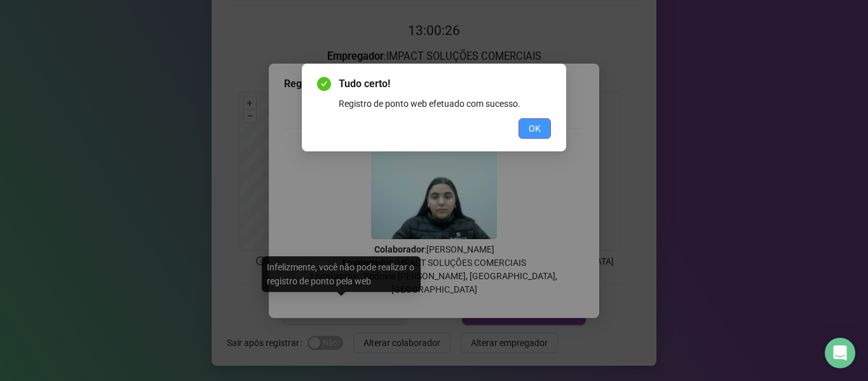 The image size is (868, 381). I want to click on button: OK, so click(534, 128).